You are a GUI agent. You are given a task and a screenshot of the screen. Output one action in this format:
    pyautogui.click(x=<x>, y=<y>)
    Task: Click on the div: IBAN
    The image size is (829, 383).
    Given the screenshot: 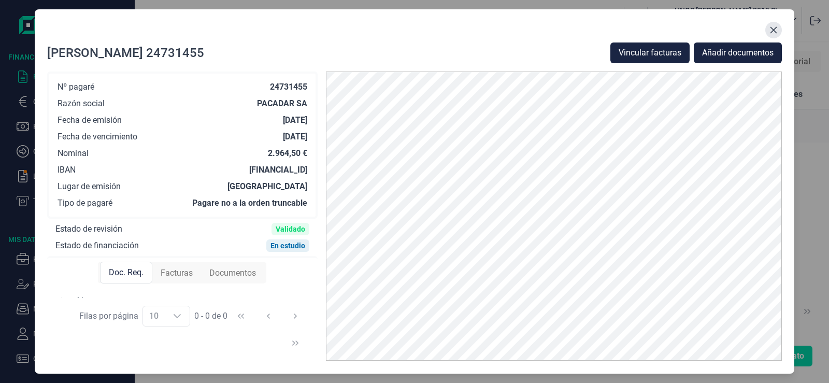 What is the action you would take?
    pyautogui.click(x=66, y=170)
    